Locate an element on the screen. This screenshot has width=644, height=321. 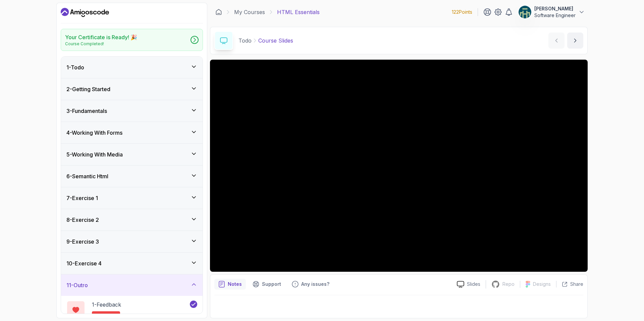
button: Support button is located at coordinates (267, 284).